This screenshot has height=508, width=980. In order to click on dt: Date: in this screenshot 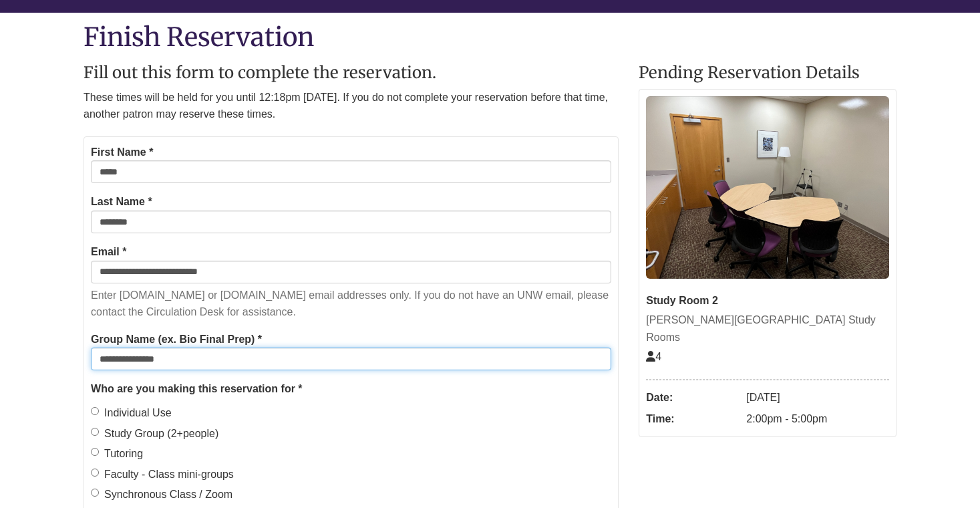, I will do `click(692, 397)`.